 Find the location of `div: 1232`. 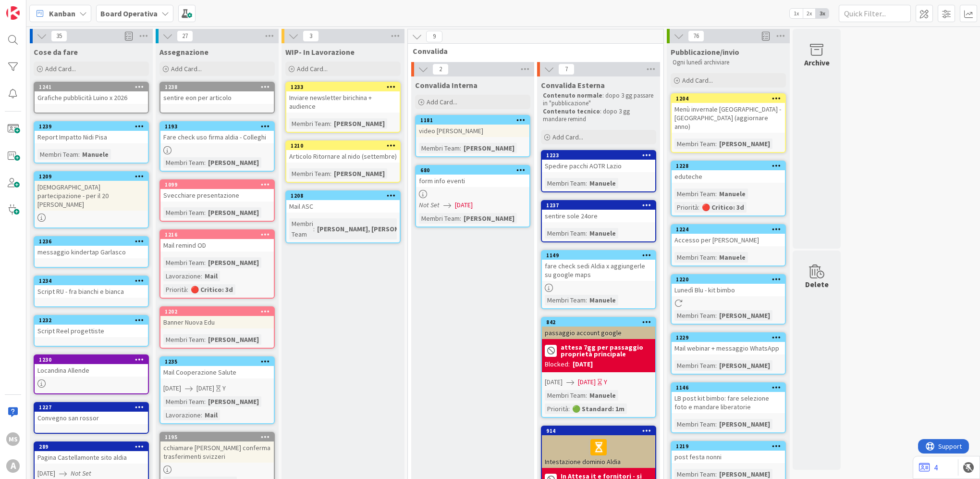

div: 1232 is located at coordinates (93, 320).